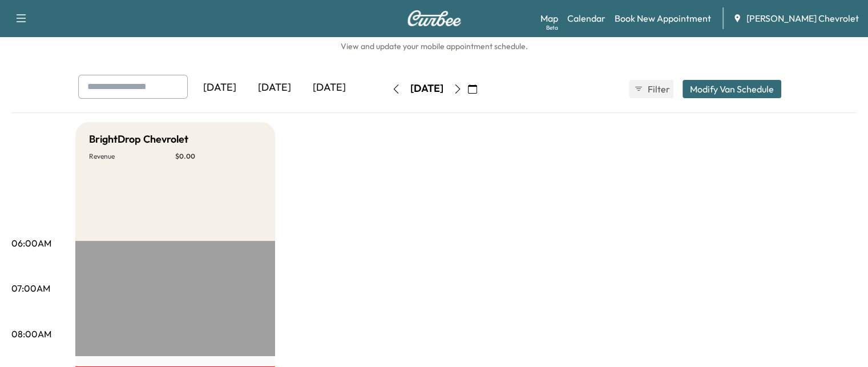 This screenshot has width=868, height=367. What do you see at coordinates (732, 89) in the screenshot?
I see `button: Modify Van Schedule` at bounding box center [732, 89].